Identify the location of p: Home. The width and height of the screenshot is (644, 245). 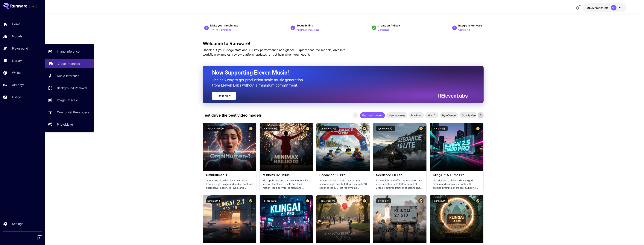
(16, 24).